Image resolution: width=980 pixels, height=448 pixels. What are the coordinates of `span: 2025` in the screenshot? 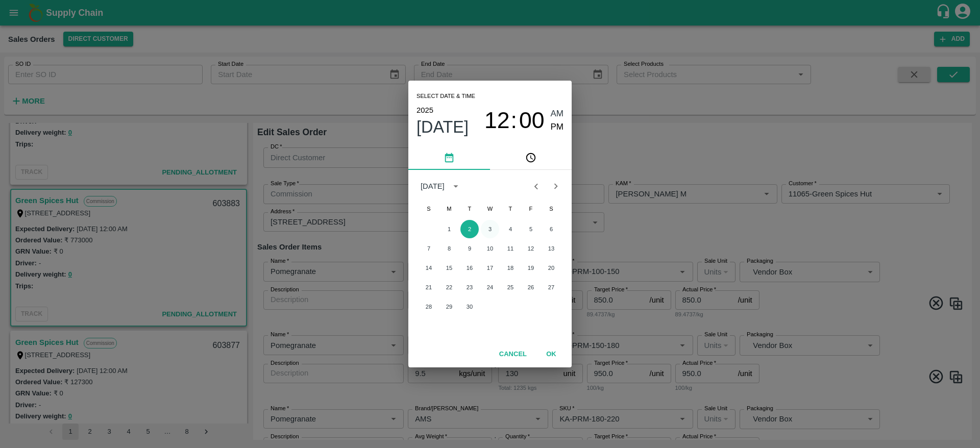 It's located at (425, 110).